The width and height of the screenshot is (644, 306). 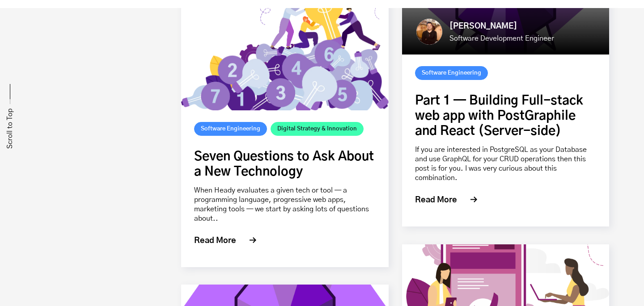 I want to click on a: Seven Questions to Ask About a New Technology, so click(x=284, y=164).